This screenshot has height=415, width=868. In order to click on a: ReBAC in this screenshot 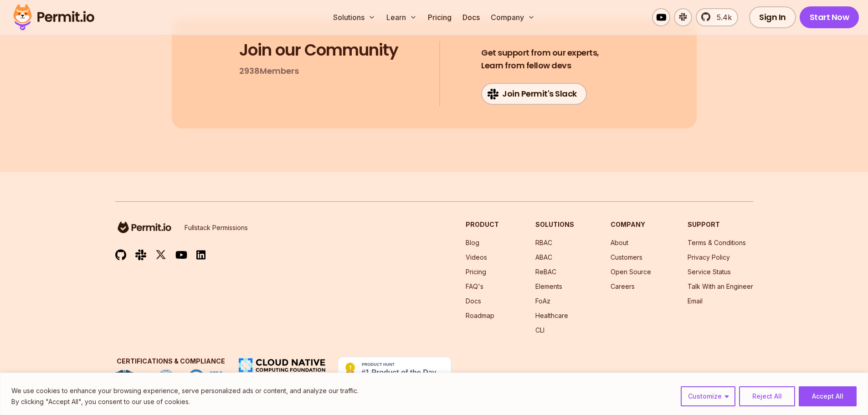, I will do `click(545, 271)`.